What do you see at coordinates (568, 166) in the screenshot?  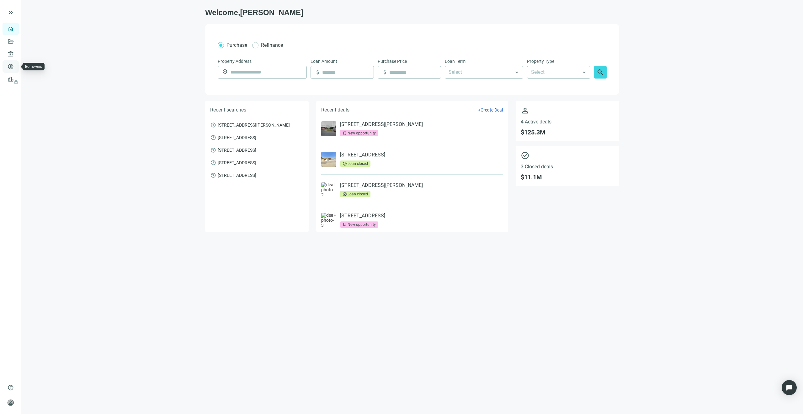 I see `span: 3 Closed deals` at bounding box center [568, 166].